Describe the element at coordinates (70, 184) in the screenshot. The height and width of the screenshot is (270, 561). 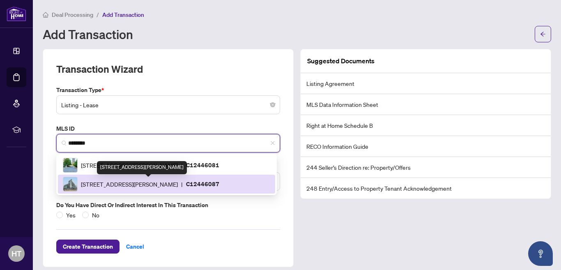
I see `img: IMG-C12446087_1.jpg` at that location.